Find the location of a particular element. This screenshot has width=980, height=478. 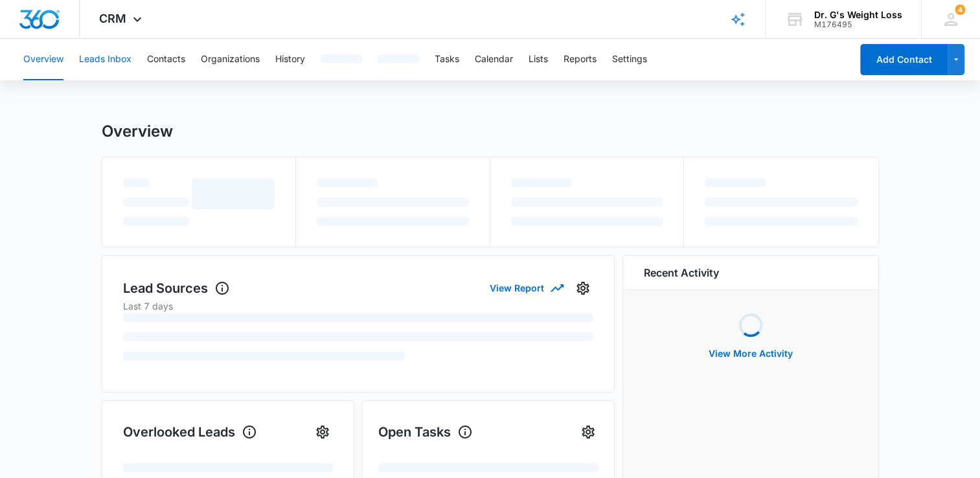

button: View More Activity is located at coordinates (751, 353).